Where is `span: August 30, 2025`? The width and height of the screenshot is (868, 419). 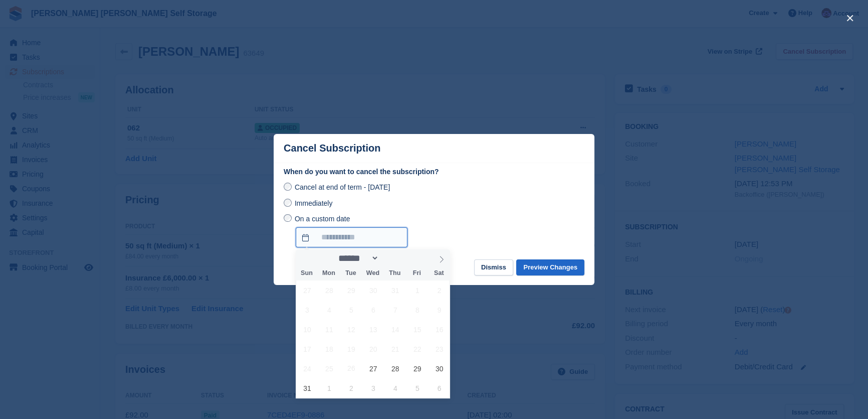
span: August 30, 2025 is located at coordinates (439, 369).